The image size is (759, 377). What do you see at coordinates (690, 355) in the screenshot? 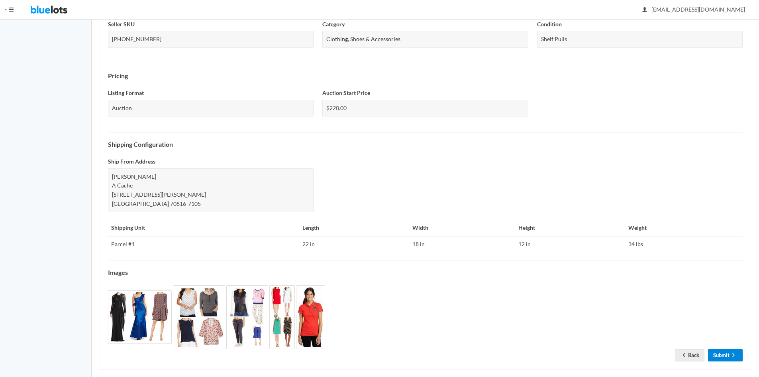
I see `a: arrow backBack` at bounding box center [690, 355].